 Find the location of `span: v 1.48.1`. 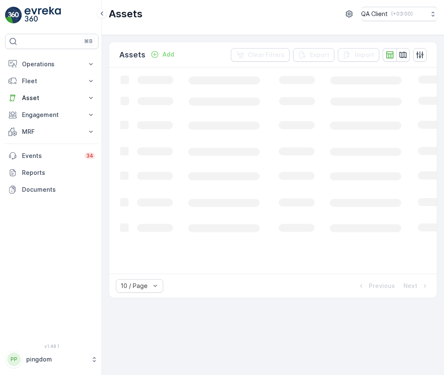

span: v 1.48.1 is located at coordinates (52, 346).